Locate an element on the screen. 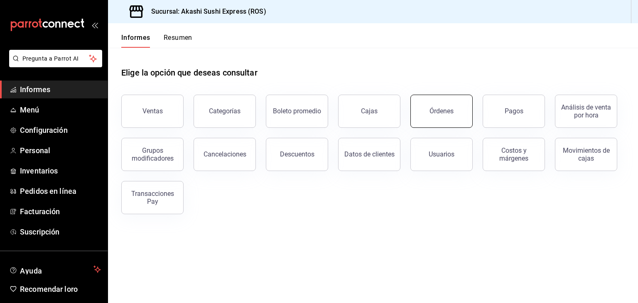 This screenshot has height=303, width=638. font: Órdenes is located at coordinates (442, 111).